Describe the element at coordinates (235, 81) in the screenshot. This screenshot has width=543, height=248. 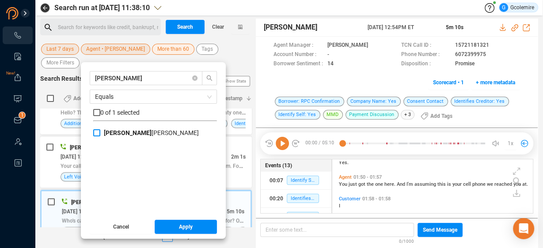
I see `span: Show Stats` at that location.